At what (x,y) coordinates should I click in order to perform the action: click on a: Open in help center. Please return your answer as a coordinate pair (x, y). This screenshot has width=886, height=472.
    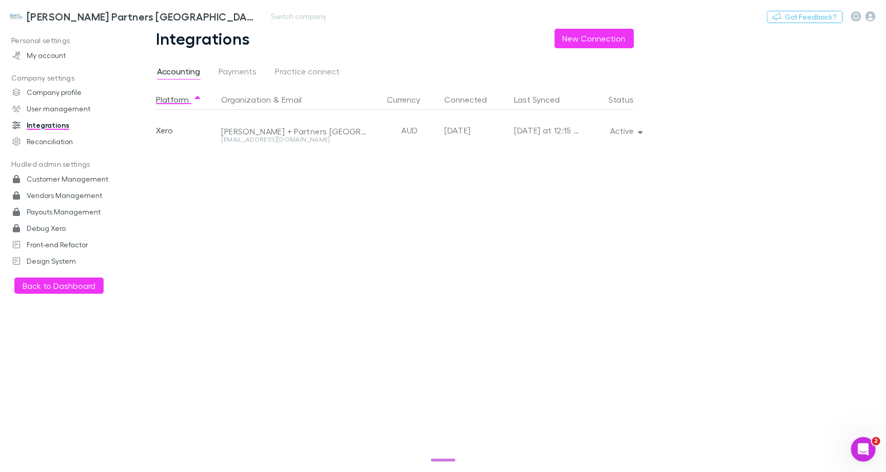
    Looking at the image, I should click on (177, 403).